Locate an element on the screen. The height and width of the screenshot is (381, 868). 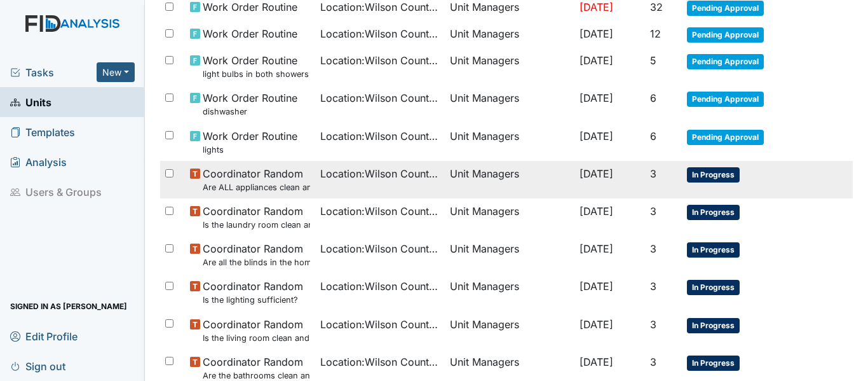
small: Are all the blinds in the home operational and clean? is located at coordinates (256, 262).